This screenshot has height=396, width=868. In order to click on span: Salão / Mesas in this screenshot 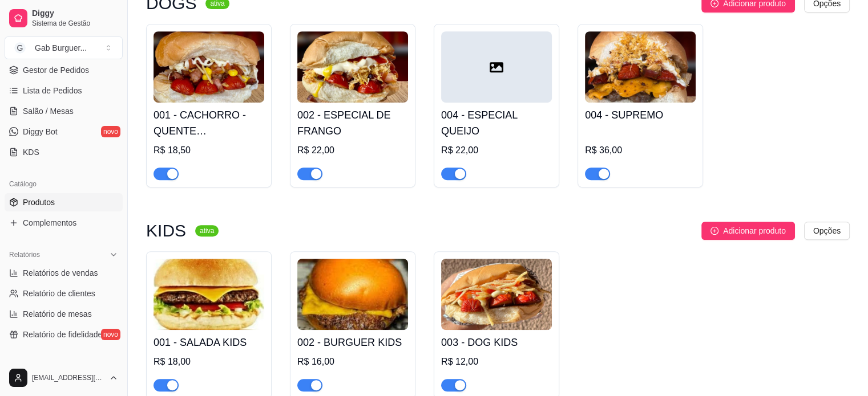, I will do `click(48, 111)`.